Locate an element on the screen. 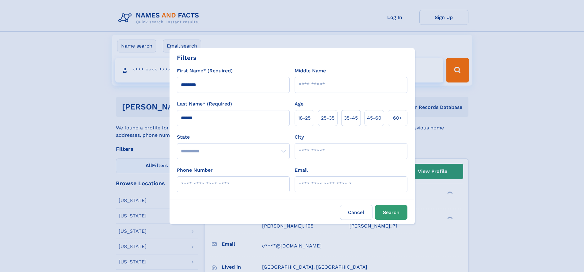  label: Middle Name is located at coordinates (310, 71).